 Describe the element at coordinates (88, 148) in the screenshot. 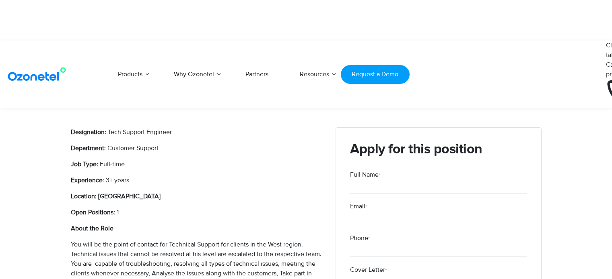

I see `b: Department:` at that location.